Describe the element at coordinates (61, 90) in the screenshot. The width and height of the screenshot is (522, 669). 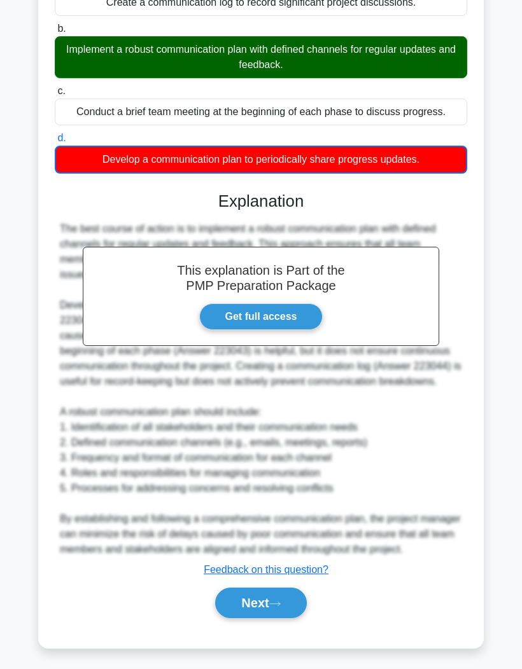
I see `span: c.` at that location.